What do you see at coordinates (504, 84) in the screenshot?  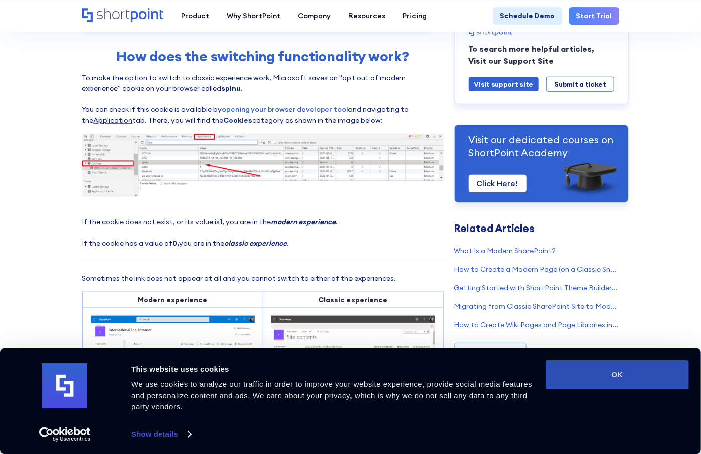 I see `a: Visit support site` at bounding box center [504, 84].